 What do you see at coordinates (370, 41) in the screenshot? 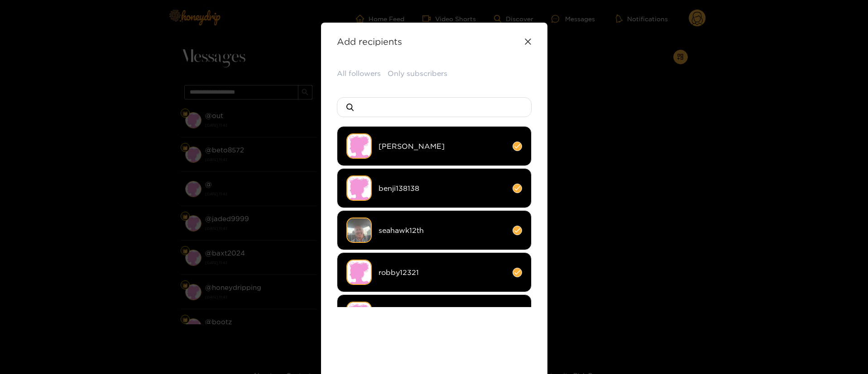
I see `strong: Add recipients` at bounding box center [370, 41].